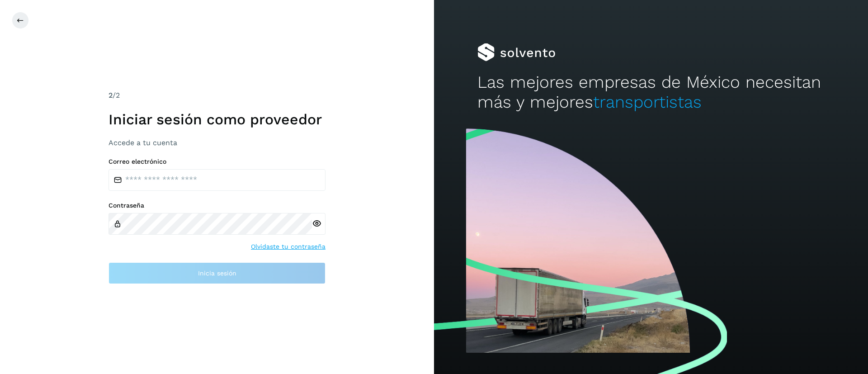 Image resolution: width=868 pixels, height=374 pixels. I want to click on label: Correo electrónico, so click(217, 161).